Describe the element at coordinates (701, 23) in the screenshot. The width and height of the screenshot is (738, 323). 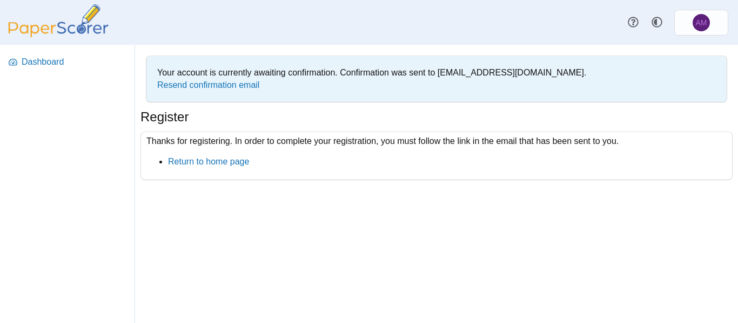
I see `a: Andrea Mena - Cooper` at that location.